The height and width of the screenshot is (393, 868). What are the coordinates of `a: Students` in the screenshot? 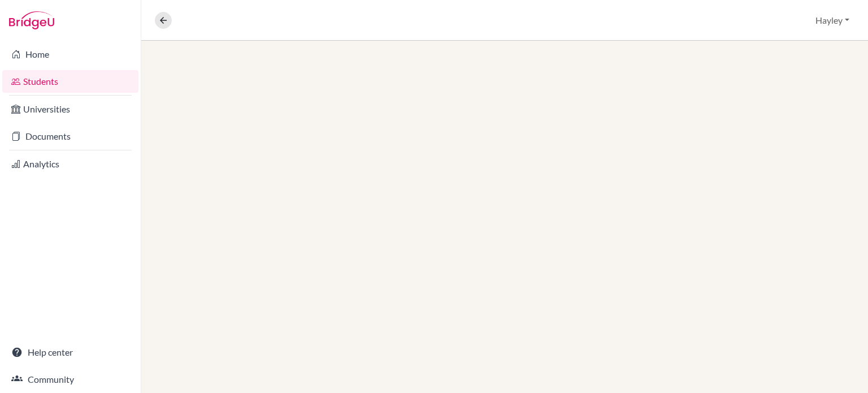 It's located at (70, 82).